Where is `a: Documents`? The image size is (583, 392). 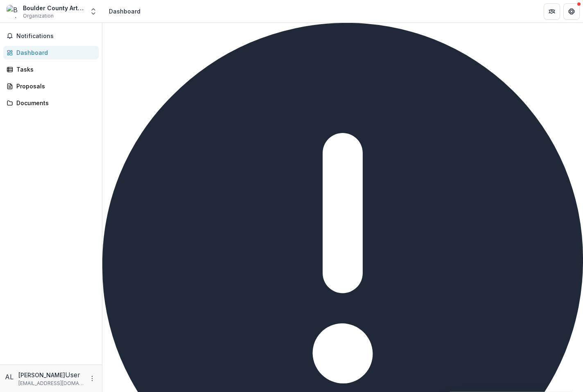 a: Documents is located at coordinates (51, 103).